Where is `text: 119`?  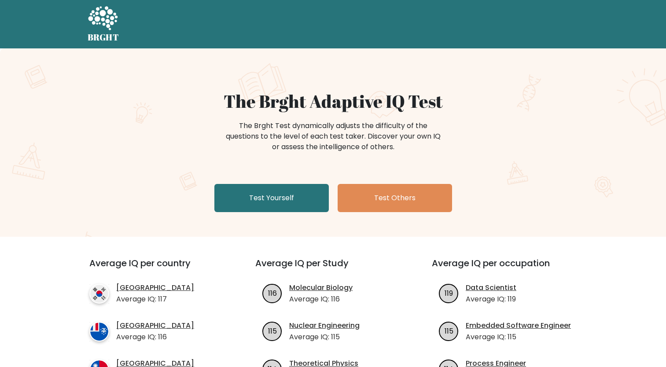 text: 119 is located at coordinates (449, 293).